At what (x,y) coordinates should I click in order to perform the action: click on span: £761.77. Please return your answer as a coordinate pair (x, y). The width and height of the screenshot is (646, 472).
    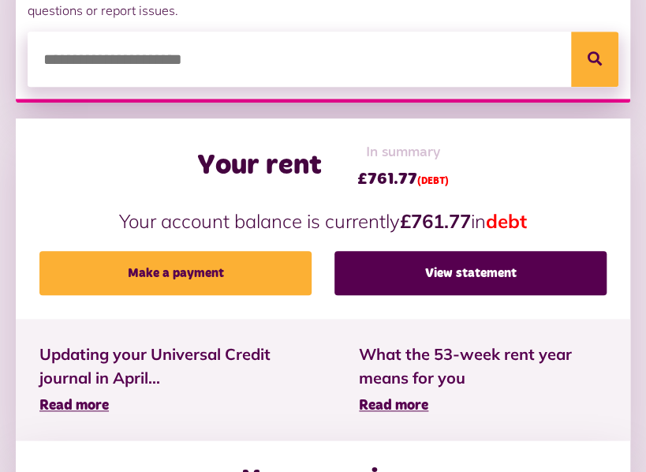
    Looking at the image, I should click on (403, 179).